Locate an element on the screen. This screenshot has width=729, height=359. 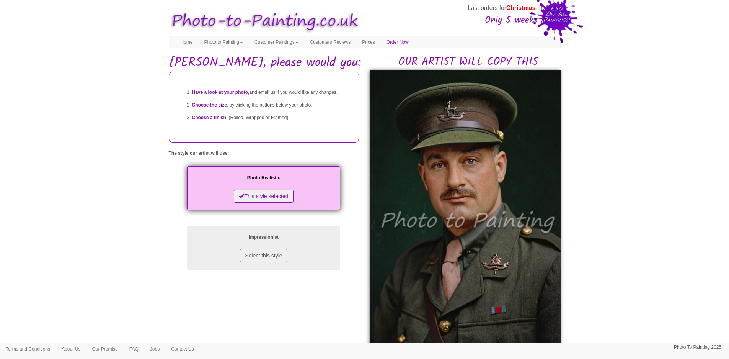
span: Have a look at your photo, is located at coordinates (221, 92).